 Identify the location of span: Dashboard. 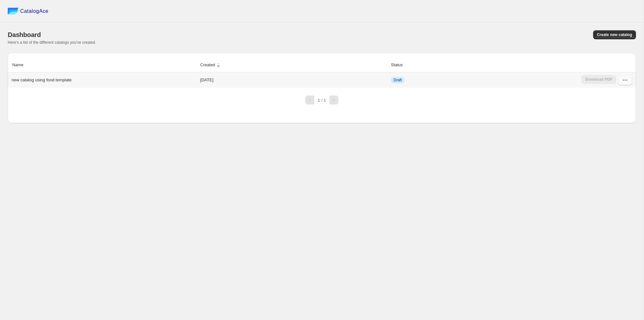
(24, 35).